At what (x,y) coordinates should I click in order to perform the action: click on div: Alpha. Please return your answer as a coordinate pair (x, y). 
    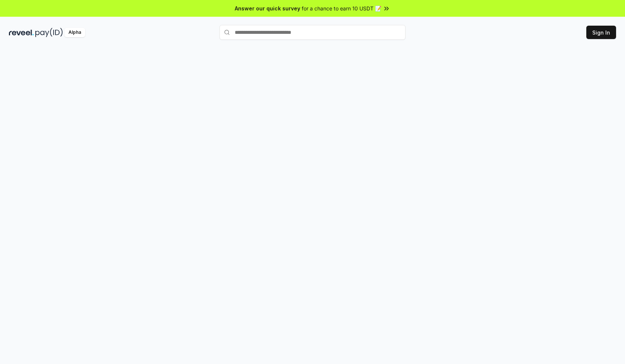
    Looking at the image, I should click on (75, 32).